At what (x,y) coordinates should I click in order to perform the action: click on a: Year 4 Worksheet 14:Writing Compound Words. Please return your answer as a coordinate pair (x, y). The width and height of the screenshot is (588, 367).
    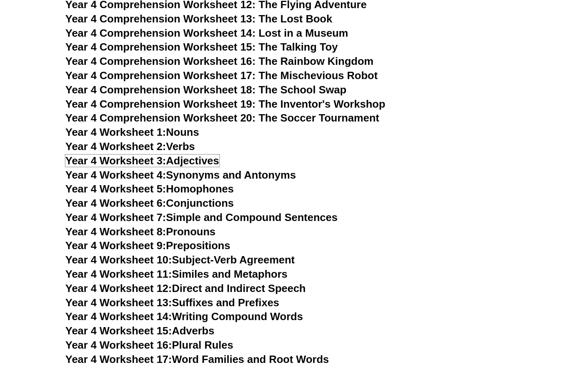
    Looking at the image, I should click on (184, 317).